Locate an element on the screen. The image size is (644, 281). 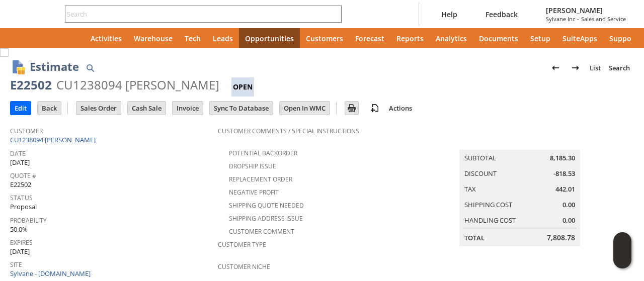
a: Customer is located at coordinates (26, 131).